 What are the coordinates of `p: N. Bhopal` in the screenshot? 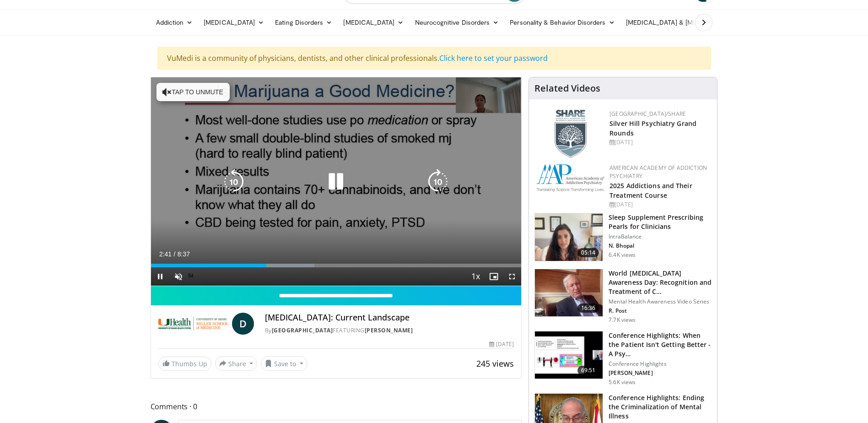 It's located at (660, 246).